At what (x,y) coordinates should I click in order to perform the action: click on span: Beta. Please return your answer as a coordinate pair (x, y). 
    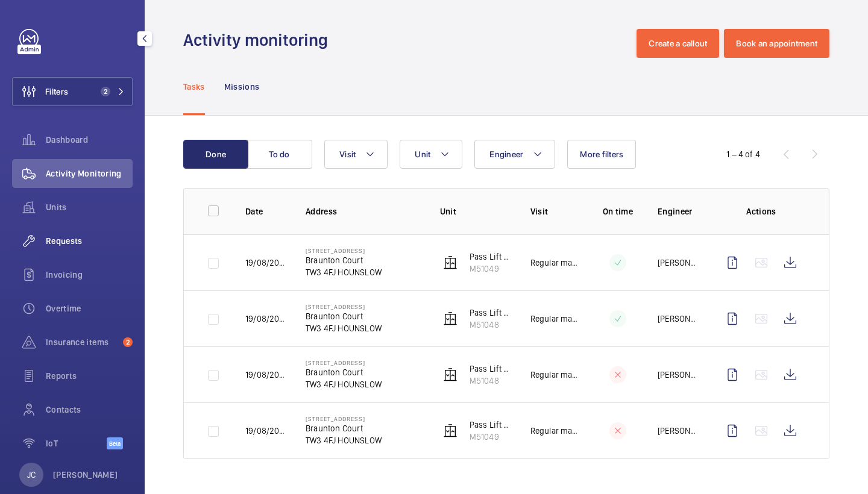
    Looking at the image, I should click on (114, 444).